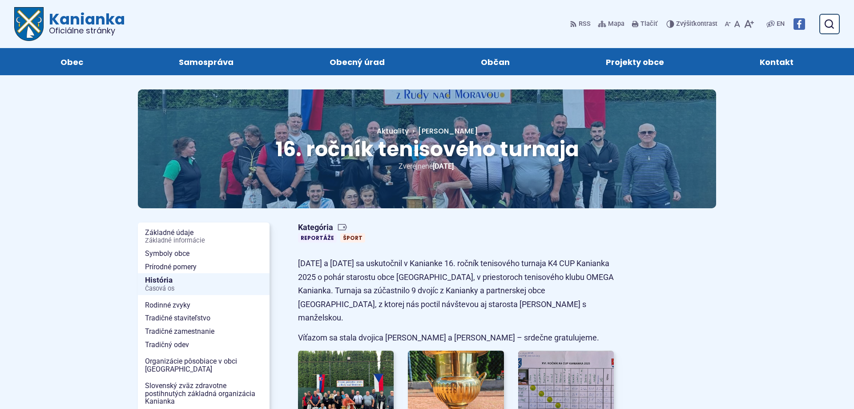  Describe the element at coordinates (611, 24) in the screenshot. I see `a: Mapa` at that location.